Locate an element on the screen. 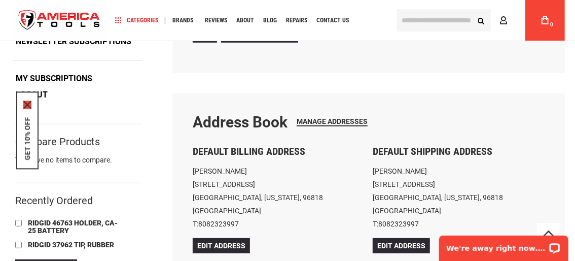 Image resolution: width=575 pixels, height=261 pixels. a: Contact Us is located at coordinates (333, 20).